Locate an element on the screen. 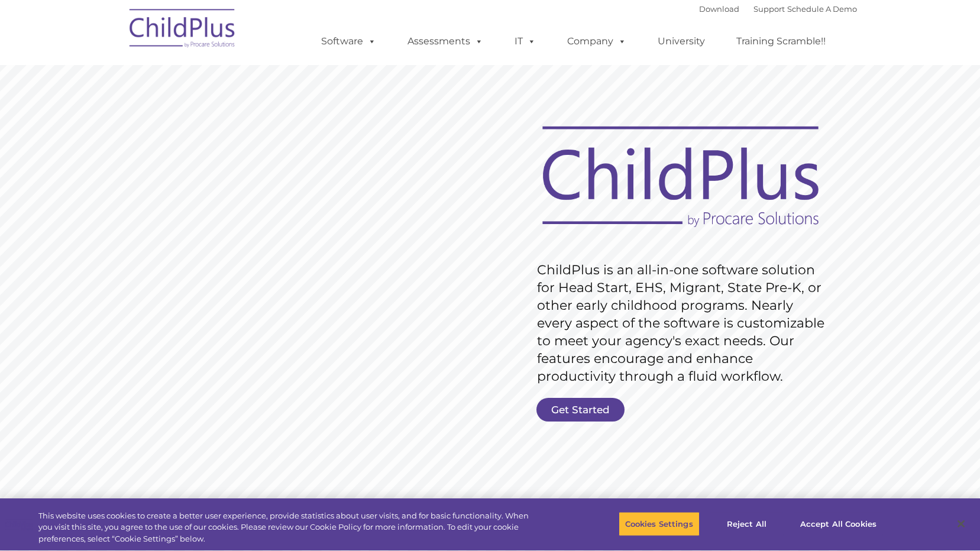  a: Schedule A Demo is located at coordinates (822, 9).